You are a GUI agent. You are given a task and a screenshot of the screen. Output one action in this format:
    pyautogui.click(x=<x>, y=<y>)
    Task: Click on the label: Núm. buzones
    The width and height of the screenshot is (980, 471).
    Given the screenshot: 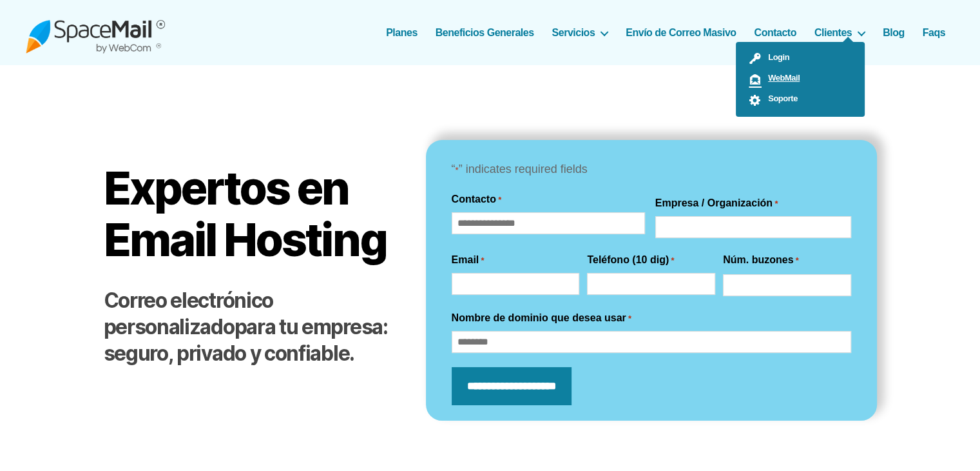 What is the action you would take?
    pyautogui.click(x=761, y=260)
    